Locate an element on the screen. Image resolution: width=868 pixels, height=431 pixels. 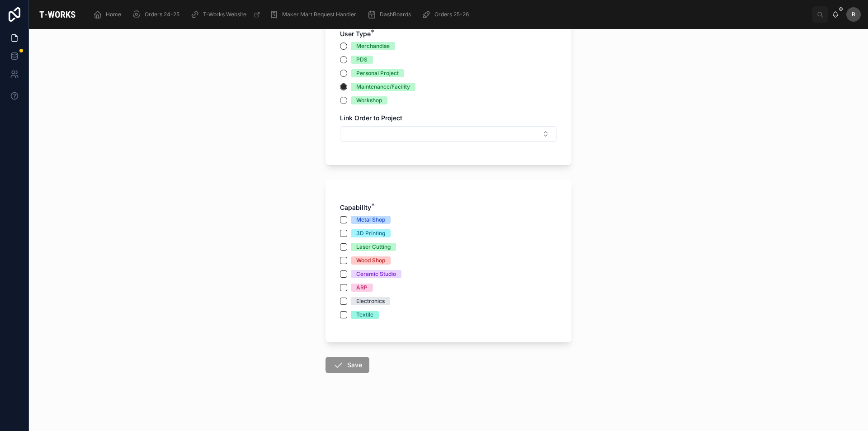
div: Wood Shop is located at coordinates (371, 261).